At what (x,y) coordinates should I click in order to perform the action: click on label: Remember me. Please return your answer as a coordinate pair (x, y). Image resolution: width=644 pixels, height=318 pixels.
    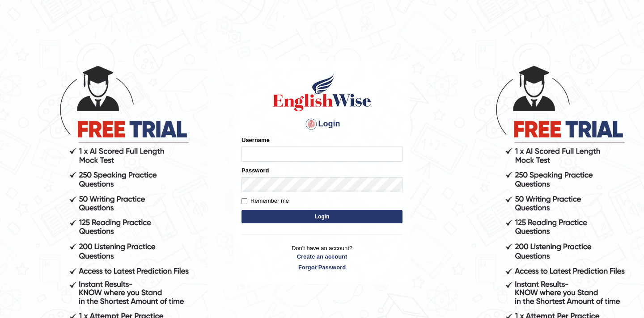
    Looking at the image, I should click on (265, 201).